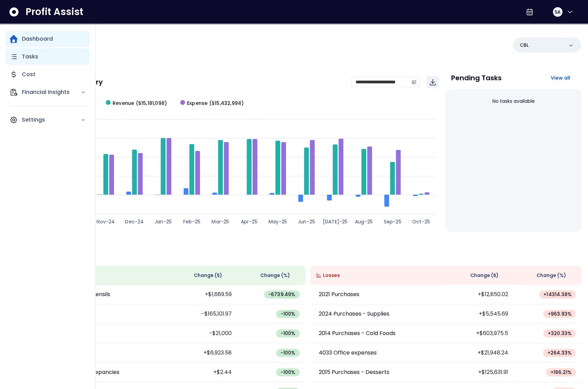 The height and width of the screenshot is (389, 588). What do you see at coordinates (557, 12) in the screenshot?
I see `span: SA` at bounding box center [557, 12].